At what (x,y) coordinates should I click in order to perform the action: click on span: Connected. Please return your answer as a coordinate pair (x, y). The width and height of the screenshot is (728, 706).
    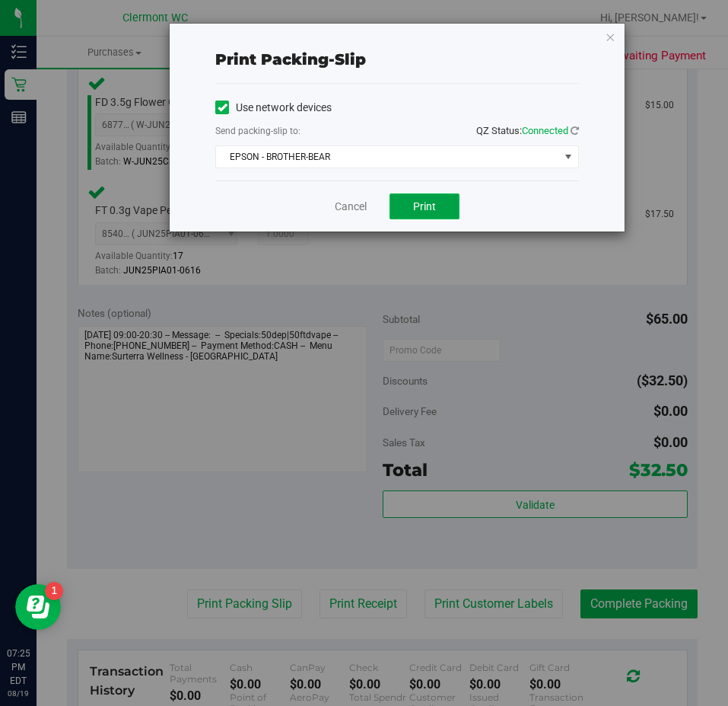
    Looking at the image, I should click on (545, 130).